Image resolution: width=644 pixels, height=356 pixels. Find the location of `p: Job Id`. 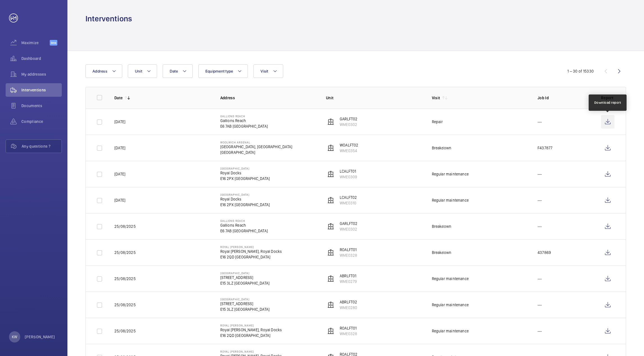

p: Job Id is located at coordinates (565, 98).